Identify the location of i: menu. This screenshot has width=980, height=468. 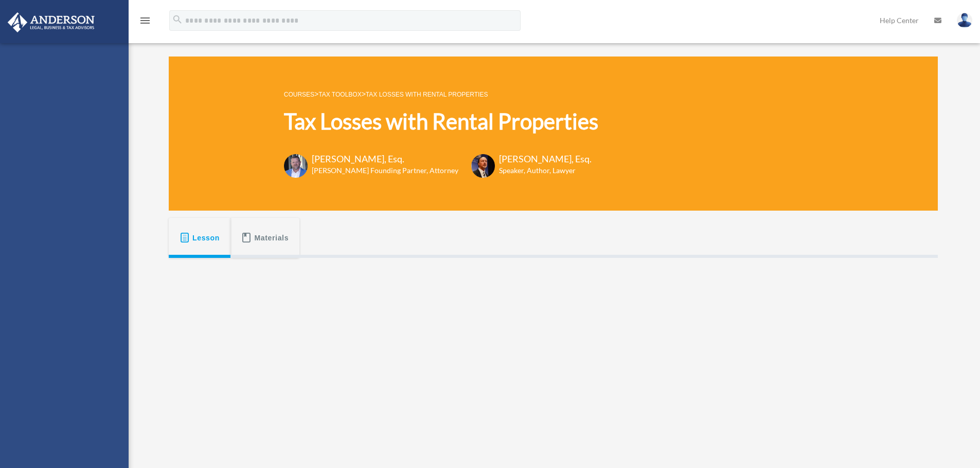
(145, 21).